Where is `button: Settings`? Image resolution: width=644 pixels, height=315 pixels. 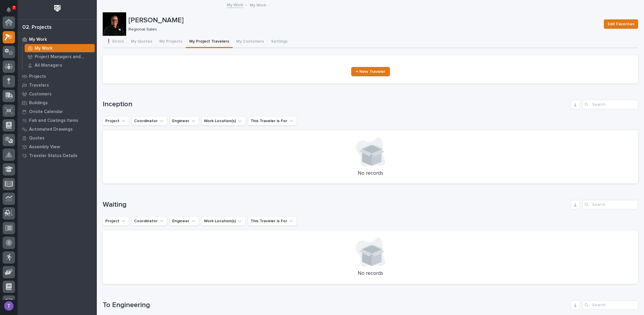
button: Settings is located at coordinates (280, 42).